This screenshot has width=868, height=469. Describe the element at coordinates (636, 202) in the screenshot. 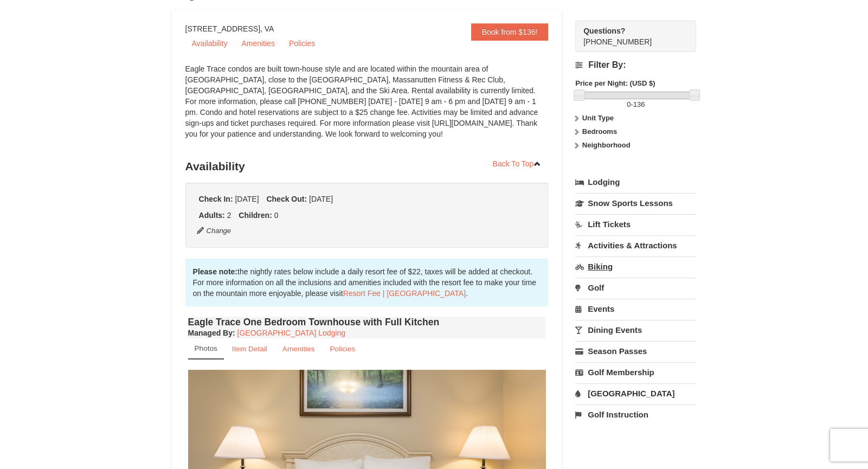

I see `a: Snow Sports Lessons` at that location.